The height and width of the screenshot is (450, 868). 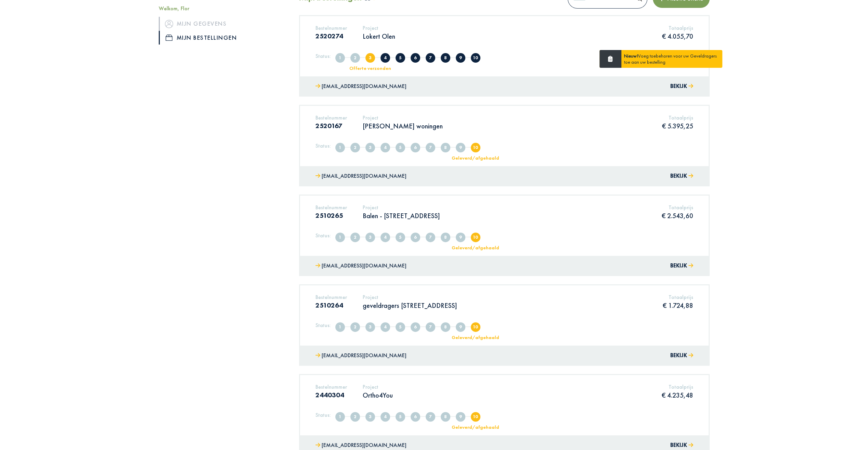 What do you see at coordinates (631, 56) in the screenshot?
I see `strong: Nieuw!` at bounding box center [631, 56].